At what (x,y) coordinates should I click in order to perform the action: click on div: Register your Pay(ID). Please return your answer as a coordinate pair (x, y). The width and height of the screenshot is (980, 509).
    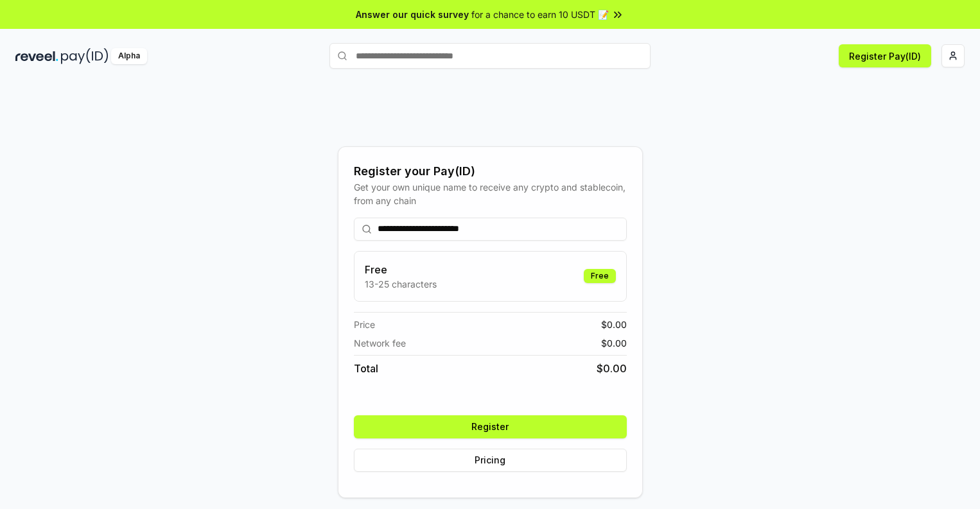
    Looking at the image, I should click on (490, 172).